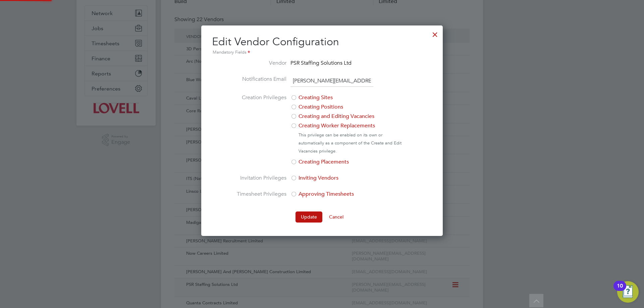 This screenshot has width=644, height=308. Describe the element at coordinates (336, 217) in the screenshot. I see `button: Cancel` at that location.